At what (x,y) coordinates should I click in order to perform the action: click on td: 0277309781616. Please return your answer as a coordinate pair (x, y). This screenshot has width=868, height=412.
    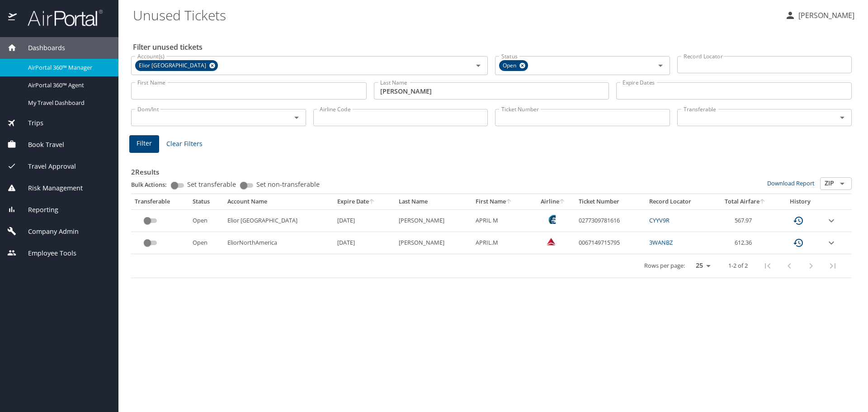
    Looking at the image, I should click on (610, 220).